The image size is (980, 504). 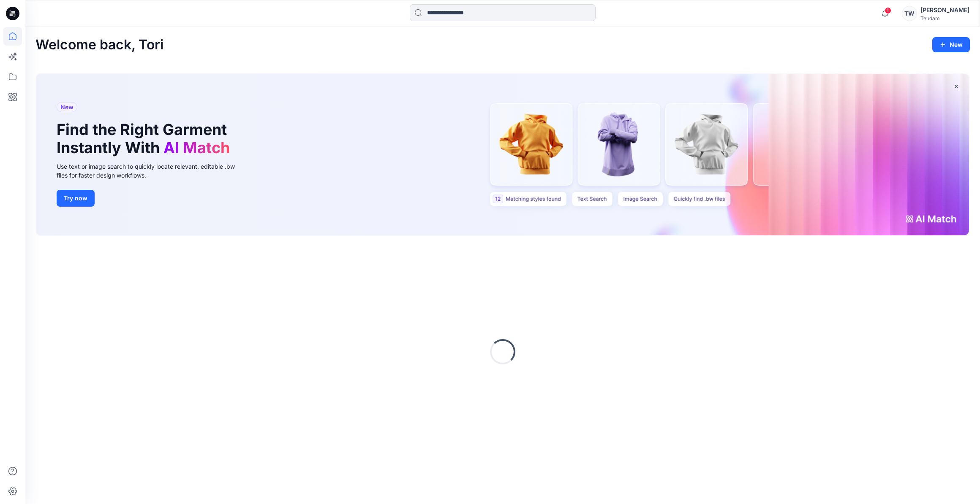 I want to click on div: Use text or image search to quickly locate relevant, editable .bw files for faster design workflows., so click(x=152, y=171).